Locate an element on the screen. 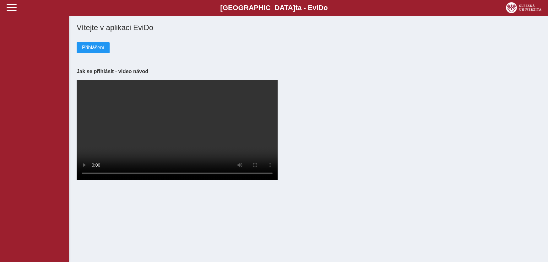 This screenshot has height=262, width=548. button: Přihlášení is located at coordinates (93, 48).